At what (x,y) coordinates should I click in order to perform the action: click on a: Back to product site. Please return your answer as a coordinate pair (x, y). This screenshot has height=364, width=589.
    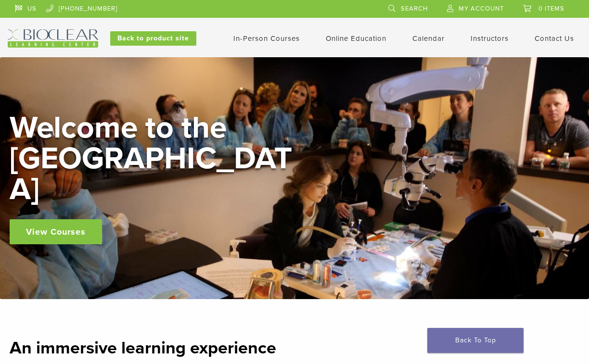
    Looking at the image, I should click on (153, 39).